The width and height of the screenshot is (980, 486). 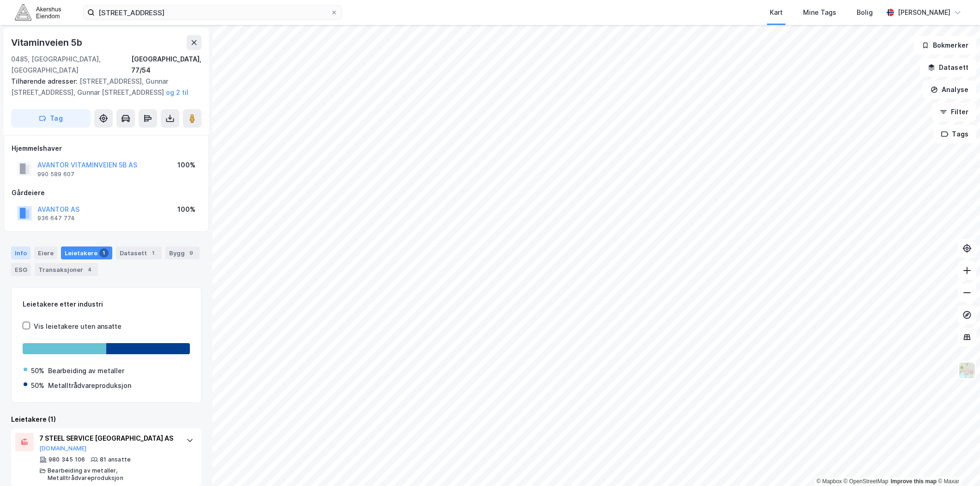 What do you see at coordinates (955, 134) in the screenshot?
I see `button: Tags` at bounding box center [955, 134].